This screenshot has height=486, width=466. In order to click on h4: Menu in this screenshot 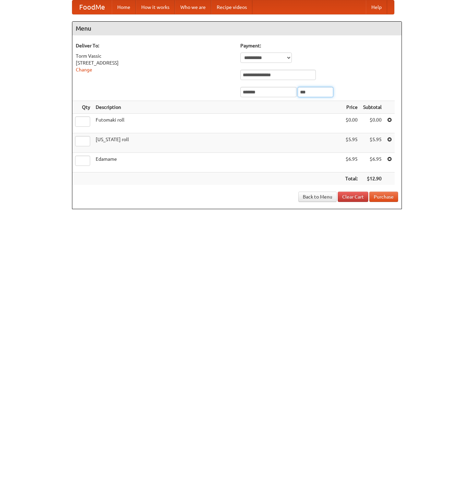, I will do `click(237, 28)`.